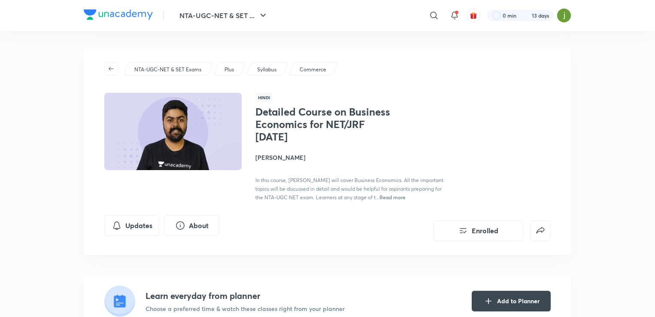 The image size is (655, 317). Describe the element at coordinates (267, 70) in the screenshot. I see `p: Syllabus` at that location.